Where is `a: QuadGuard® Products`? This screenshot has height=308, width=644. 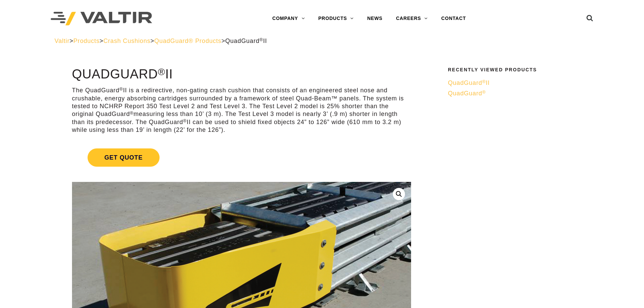
a: QuadGuard® Products is located at coordinates (188, 41).